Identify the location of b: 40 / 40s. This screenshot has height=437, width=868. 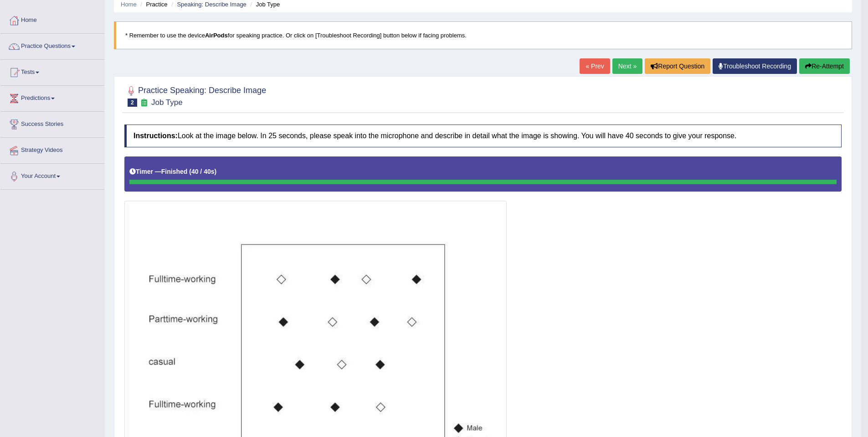
(203, 171).